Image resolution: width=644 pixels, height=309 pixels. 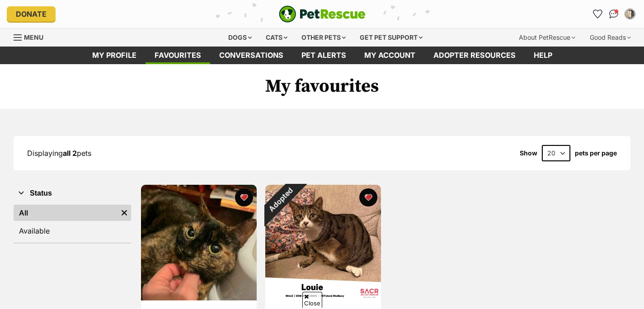 What do you see at coordinates (65, 213) in the screenshot?
I see `a: All` at bounding box center [65, 213].